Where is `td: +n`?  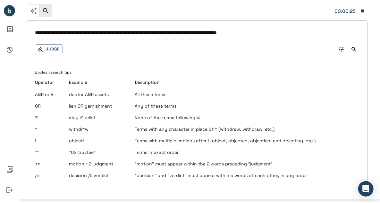 td: +n is located at coordinates (49, 164).